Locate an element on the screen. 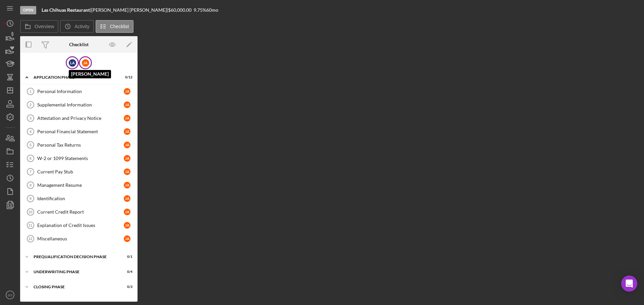  label: Checklist is located at coordinates (120, 27).